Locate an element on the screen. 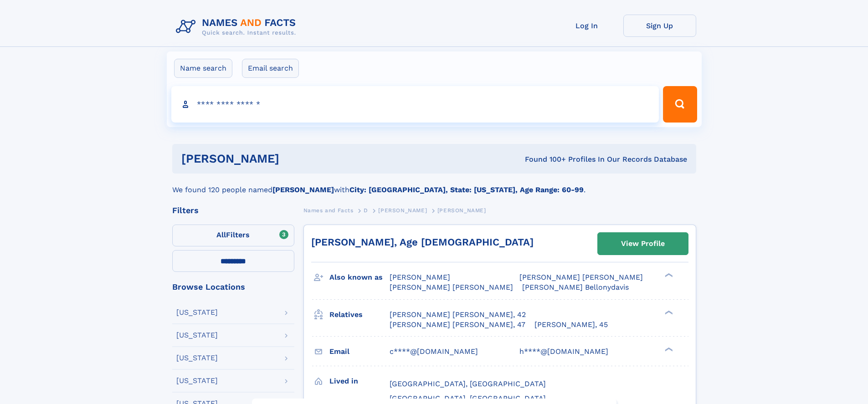 The width and height of the screenshot is (868, 404). a: Sign Up is located at coordinates (660, 25).